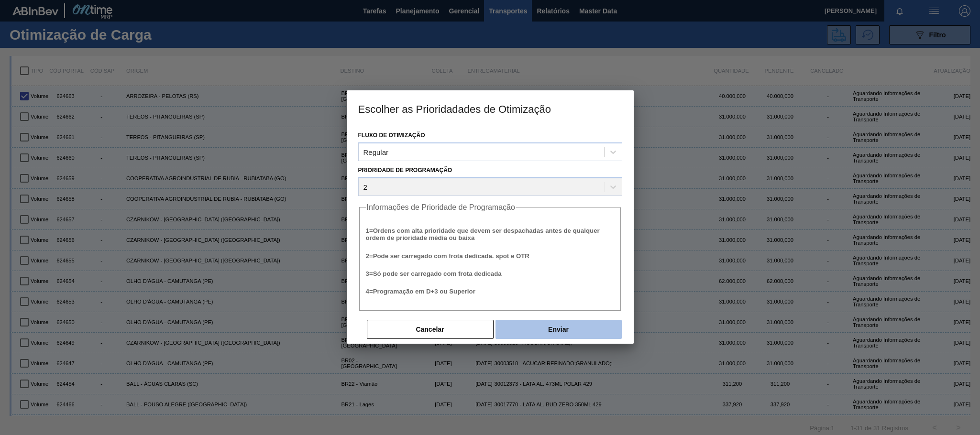 Image resolution: width=980 pixels, height=435 pixels. What do you see at coordinates (430, 329) in the screenshot?
I see `button: Cancelar` at bounding box center [430, 329].